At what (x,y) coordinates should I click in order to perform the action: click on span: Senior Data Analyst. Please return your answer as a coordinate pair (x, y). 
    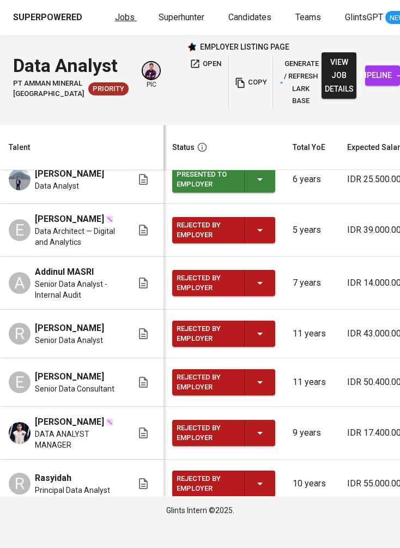
    Looking at the image, I should click on (69, 340).